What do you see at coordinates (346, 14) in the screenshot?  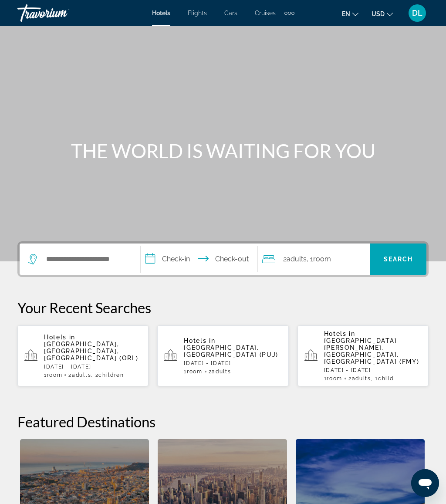 I see `span: en` at bounding box center [346, 14].